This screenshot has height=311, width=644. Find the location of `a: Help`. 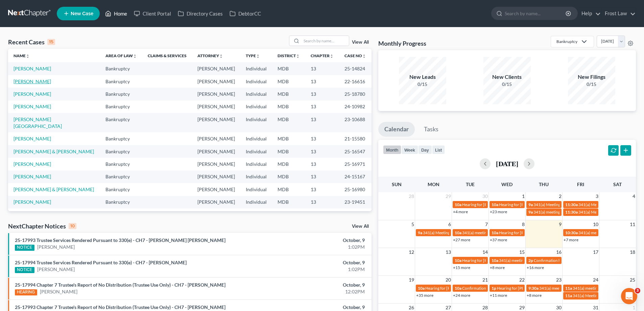

a: Help is located at coordinates (589, 14).